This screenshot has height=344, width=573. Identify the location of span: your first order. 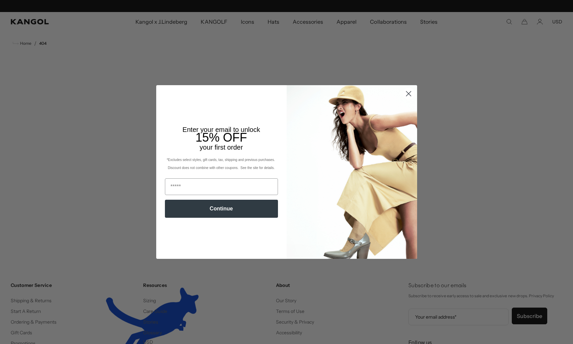
(221, 147).